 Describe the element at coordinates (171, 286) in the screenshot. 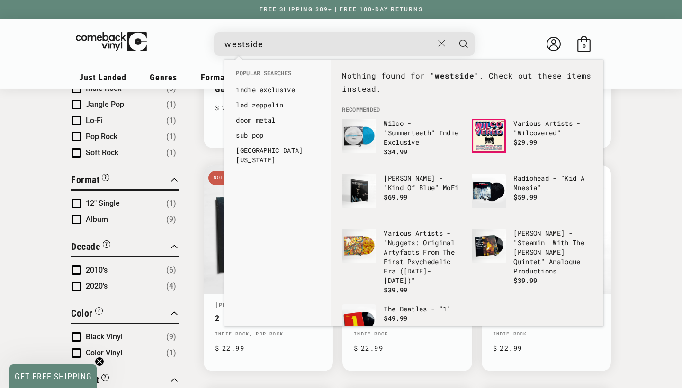

I see `span: Number of products: (4)` at that location.